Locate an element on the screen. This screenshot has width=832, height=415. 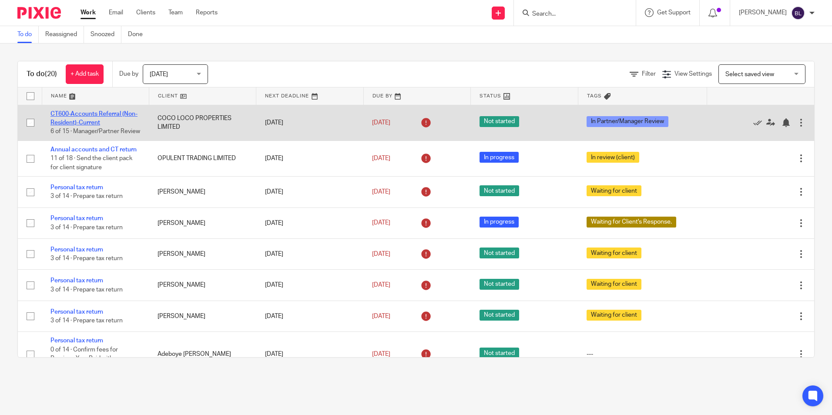
a: Mark as done is located at coordinates (760, 123).